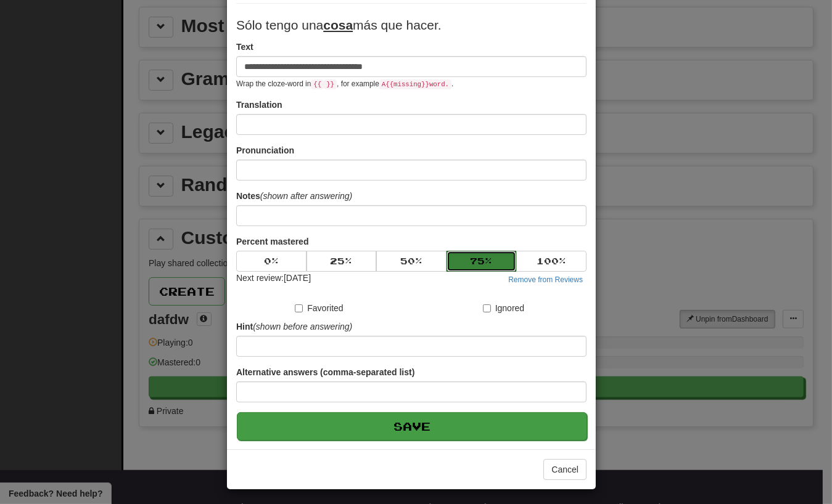 The image size is (832, 504). I want to click on div: Percent mastered, so click(411, 261).